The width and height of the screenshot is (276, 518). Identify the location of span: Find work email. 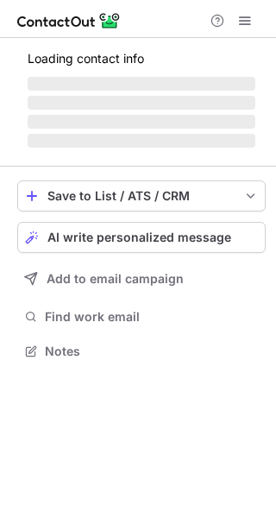
(152, 317).